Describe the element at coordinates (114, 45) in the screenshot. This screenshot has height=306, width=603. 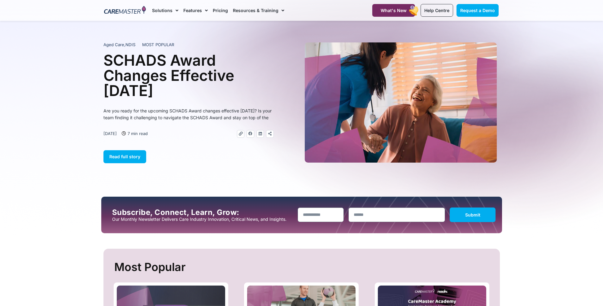
I see `span: Aged Care` at that location.